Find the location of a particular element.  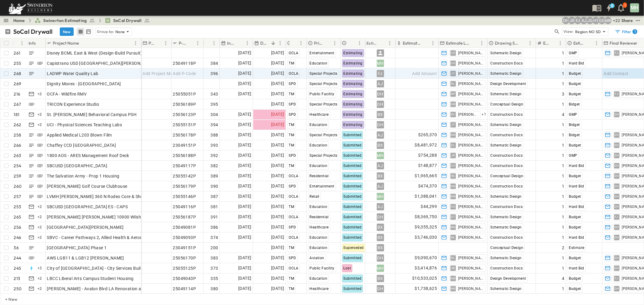

span: Swinerton Estimating is located at coordinates (65, 20).